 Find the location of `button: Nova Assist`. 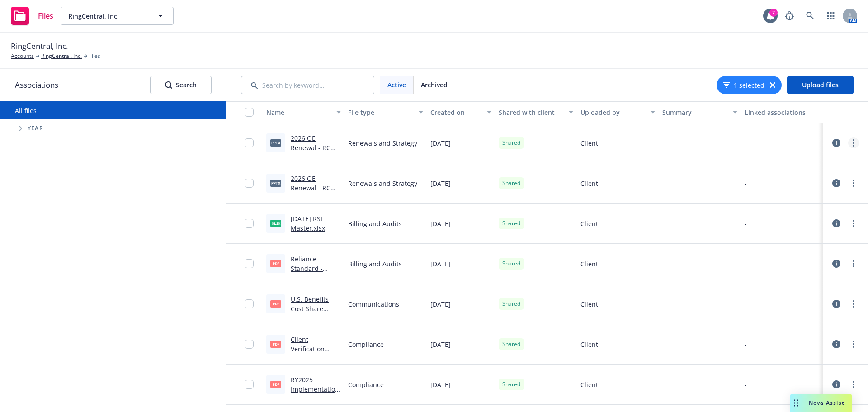

button: Nova Assist is located at coordinates (821, 403).